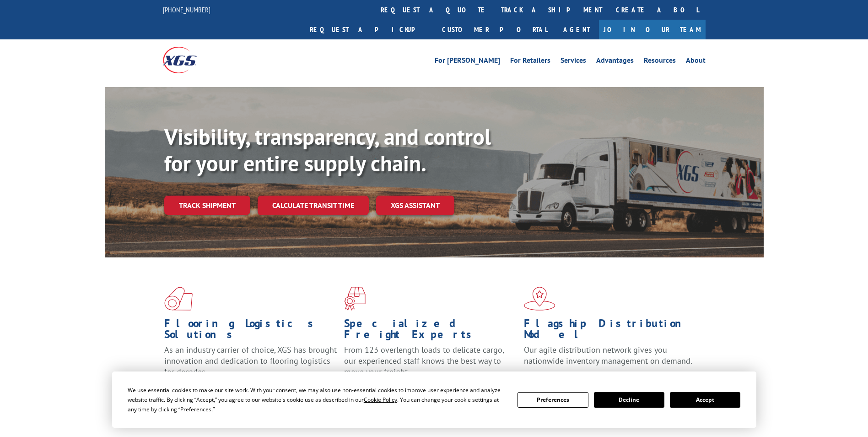 The width and height of the screenshot is (868, 437). What do you see at coordinates (313, 205) in the screenshot?
I see `a: Calculate transit time` at bounding box center [313, 205].